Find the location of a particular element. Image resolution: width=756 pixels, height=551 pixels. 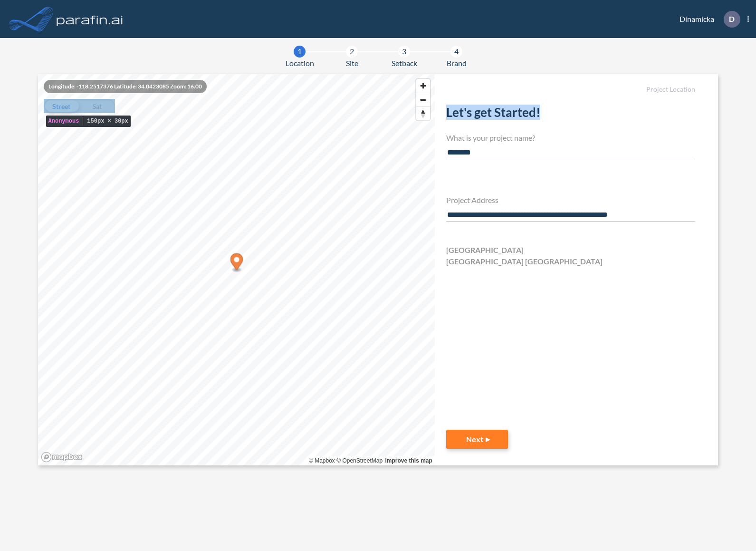

h4: What is your project name? is located at coordinates (571, 137).